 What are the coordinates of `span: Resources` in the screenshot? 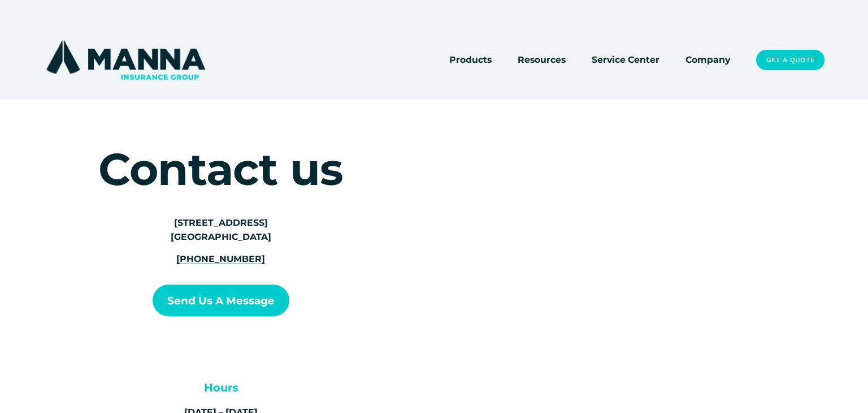 It's located at (541, 60).